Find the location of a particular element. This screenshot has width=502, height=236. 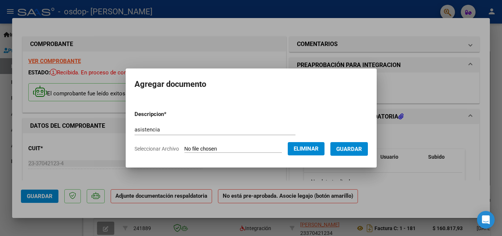

span: Eliminar is located at coordinates (306, 148).